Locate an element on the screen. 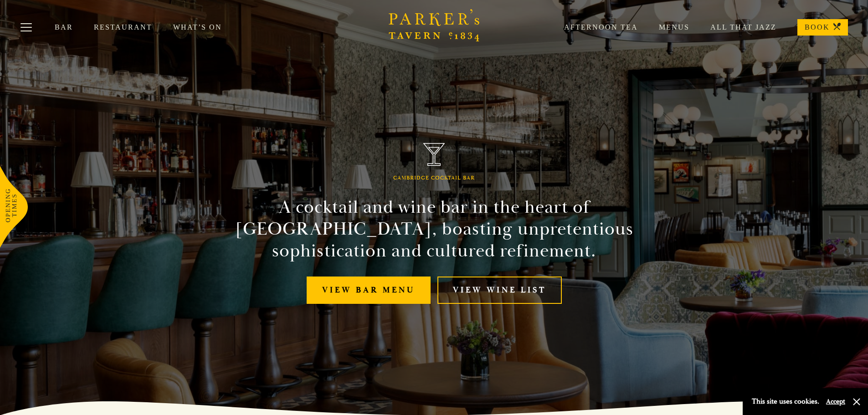 The height and width of the screenshot is (415, 868). a: View Wine List is located at coordinates (499, 290).